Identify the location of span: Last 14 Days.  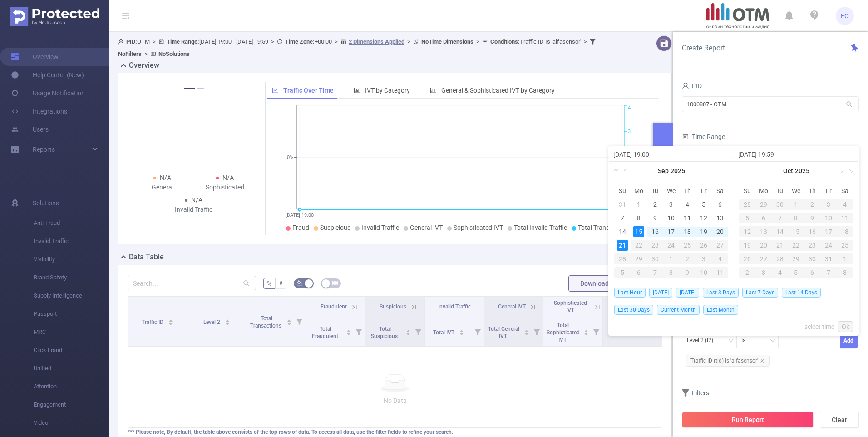
(802, 293).